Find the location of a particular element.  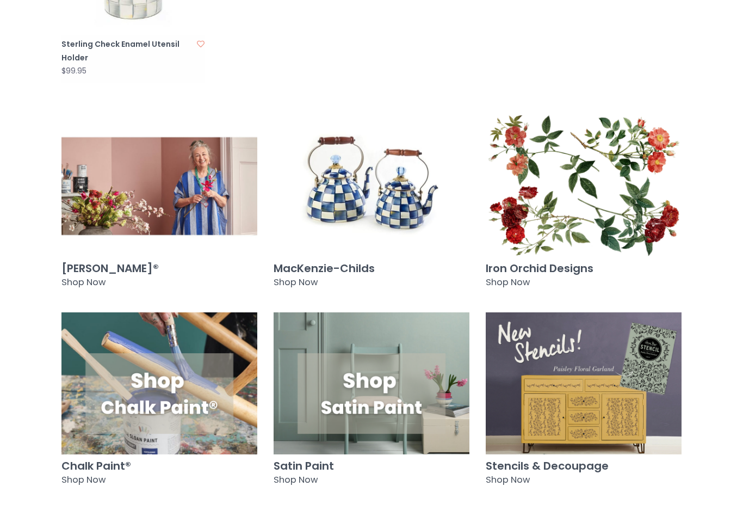

img: Iron Orchid Designs is located at coordinates (584, 186).